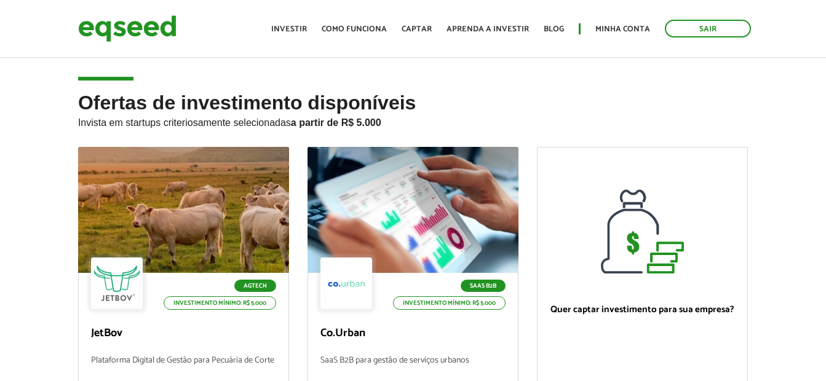 The width and height of the screenshot is (826, 381). Describe the element at coordinates (289, 29) in the screenshot. I see `a: Investir` at that location.